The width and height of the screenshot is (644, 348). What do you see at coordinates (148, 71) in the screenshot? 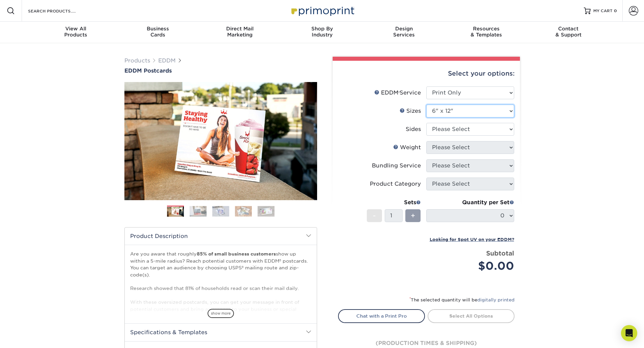
I see `span: EDDM Postcards` at bounding box center [148, 71].